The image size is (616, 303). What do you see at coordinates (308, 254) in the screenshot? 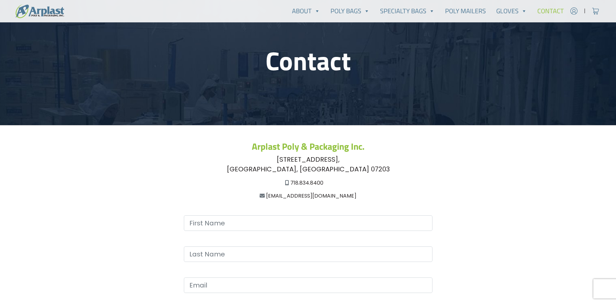
I see `input: Last Name` at bounding box center [308, 254].